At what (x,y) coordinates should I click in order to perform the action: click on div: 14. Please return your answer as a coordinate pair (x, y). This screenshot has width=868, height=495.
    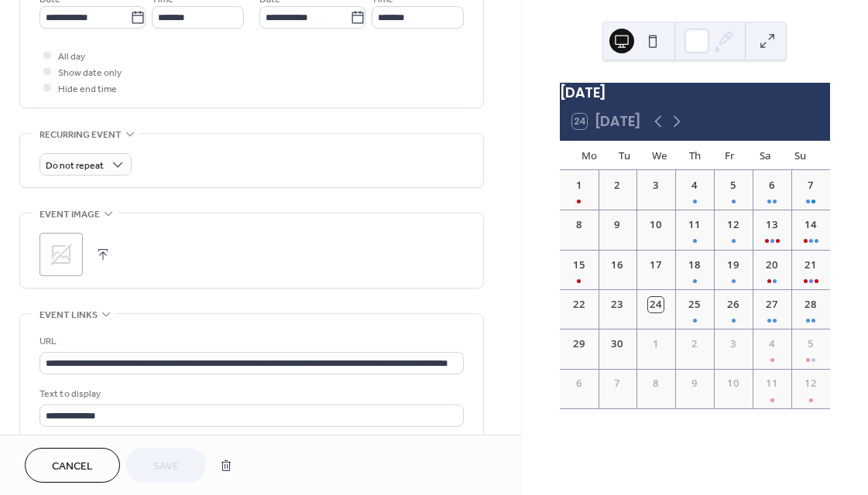
    Looking at the image, I should click on (810, 225).